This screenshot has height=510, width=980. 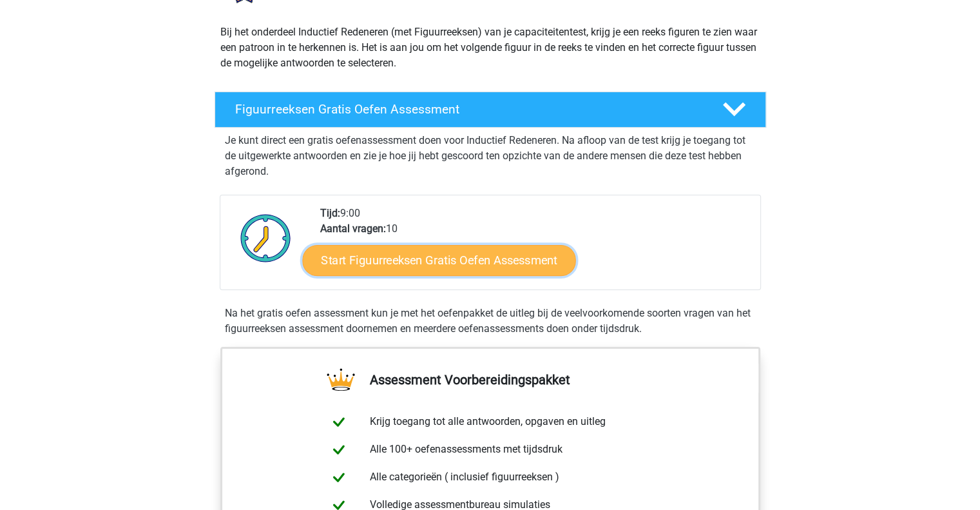 I want to click on b: Tijd:, so click(x=330, y=213).